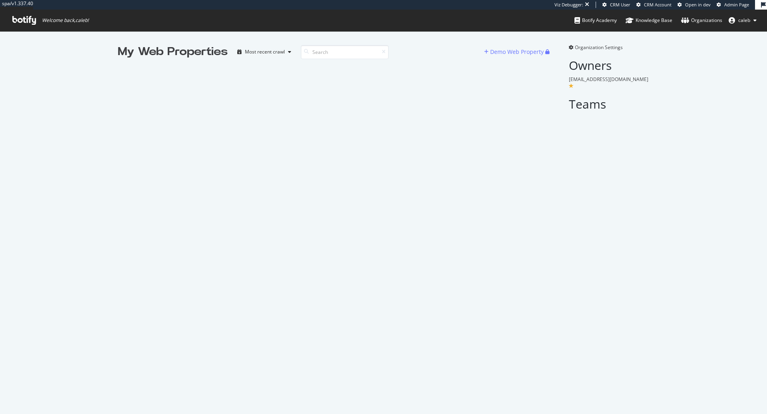 This screenshot has width=767, height=414. I want to click on a: Organizations, so click(701, 20).